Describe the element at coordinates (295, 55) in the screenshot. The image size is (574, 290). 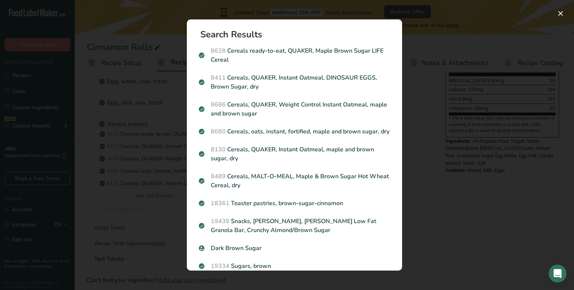
I see `p: Cereals ready-to-eat, QUAKER, Maple Brown Sugar LIFE Cereal` at that location.